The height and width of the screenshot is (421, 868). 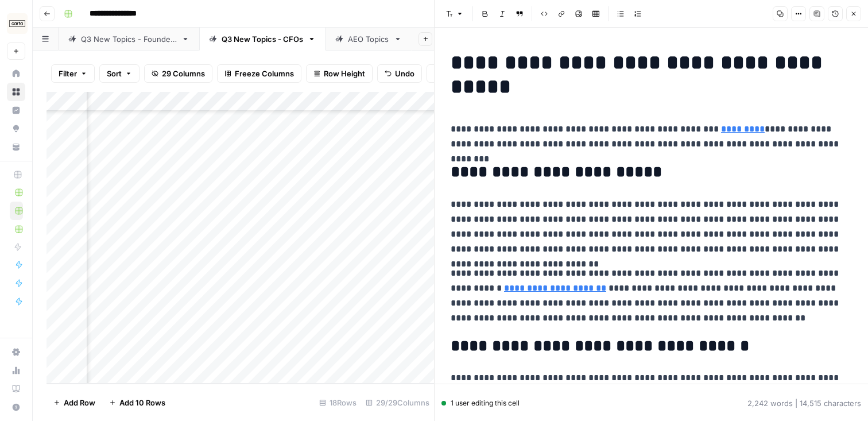 What do you see at coordinates (137, 403) in the screenshot?
I see `button: Add 10 Rows` at bounding box center [137, 403].